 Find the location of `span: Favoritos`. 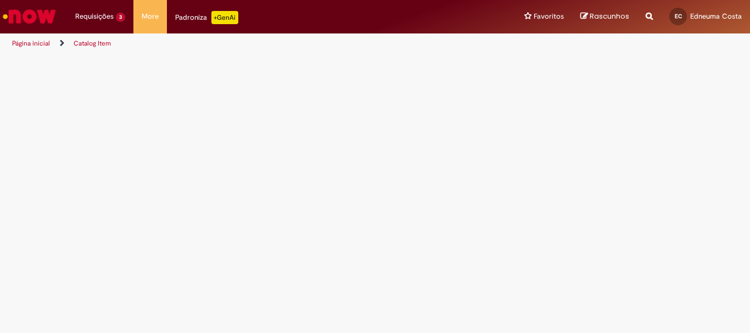

span: Favoritos is located at coordinates (548, 16).